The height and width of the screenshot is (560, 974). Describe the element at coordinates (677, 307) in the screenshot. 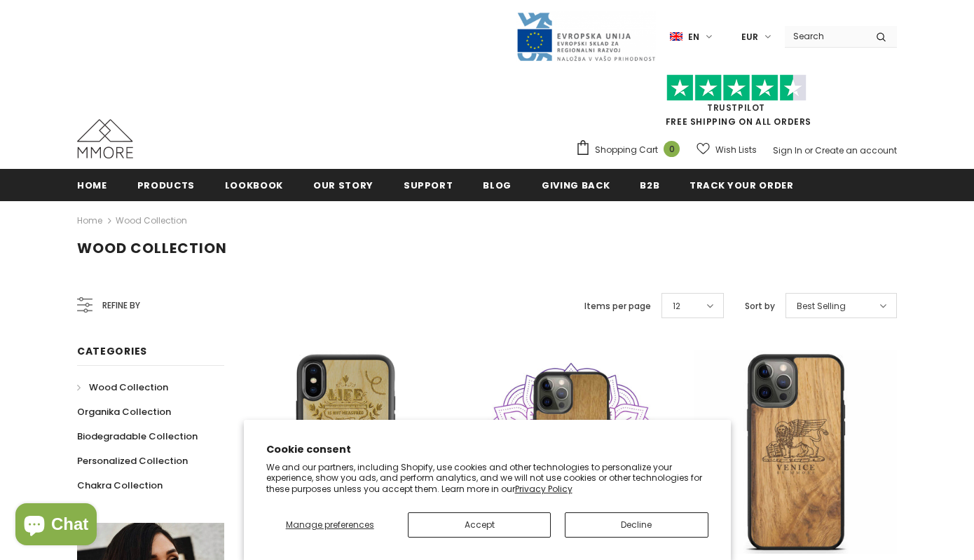

I see `span: 12` at that location.